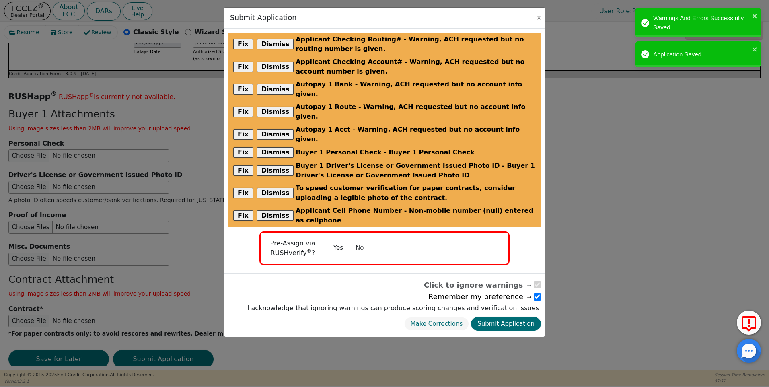 Image resolution: width=769 pixels, height=387 pixels. What do you see at coordinates (415, 170) in the screenshot?
I see `span: Buyer 1 Driver's License or Government Issued Photo ID - Buyer 1 Driver's License or Government I...` at bounding box center [415, 170].